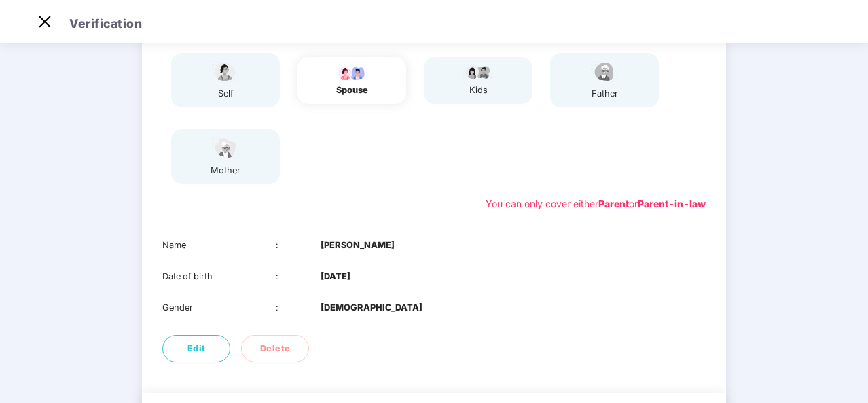 The width and height of the screenshot is (868, 403). What do you see at coordinates (219, 246) in the screenshot?
I see `div: Name` at bounding box center [219, 246].